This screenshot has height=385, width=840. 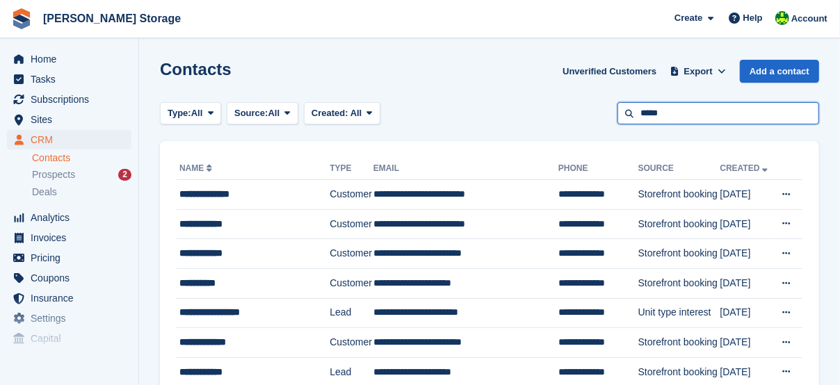 What do you see at coordinates (72, 218) in the screenshot?
I see `span: Analytics` at bounding box center [72, 218].